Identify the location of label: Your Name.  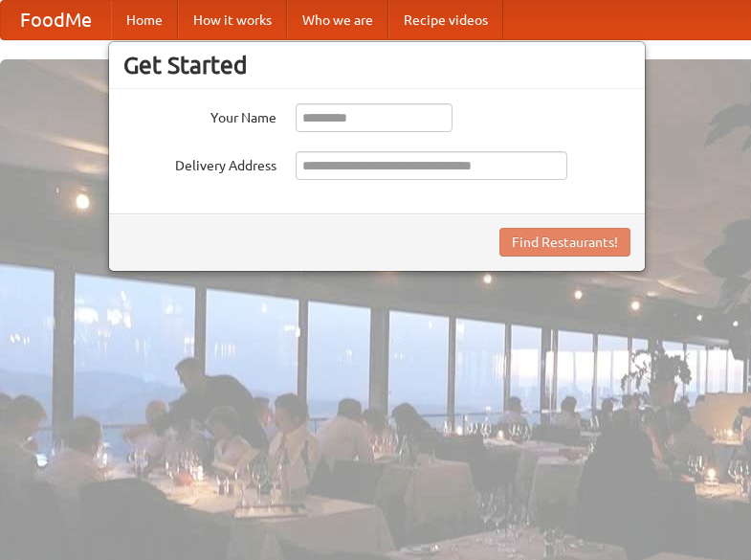
(200, 115).